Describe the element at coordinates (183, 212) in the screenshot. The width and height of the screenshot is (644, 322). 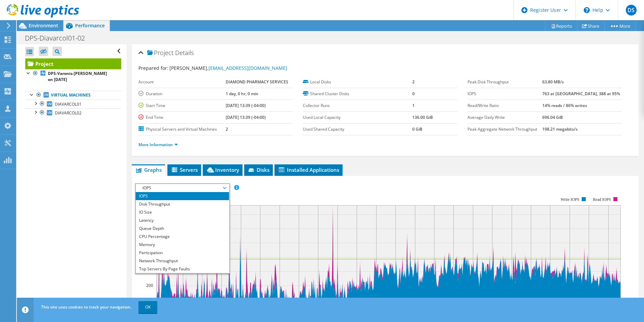
I see `li: IO Size` at that location.